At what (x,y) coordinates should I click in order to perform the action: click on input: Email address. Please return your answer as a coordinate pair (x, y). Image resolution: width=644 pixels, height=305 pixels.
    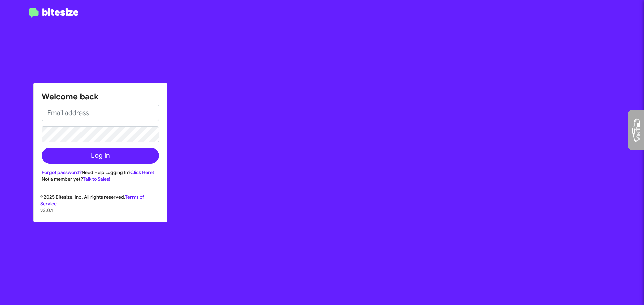
    Looking at the image, I should click on (100, 113).